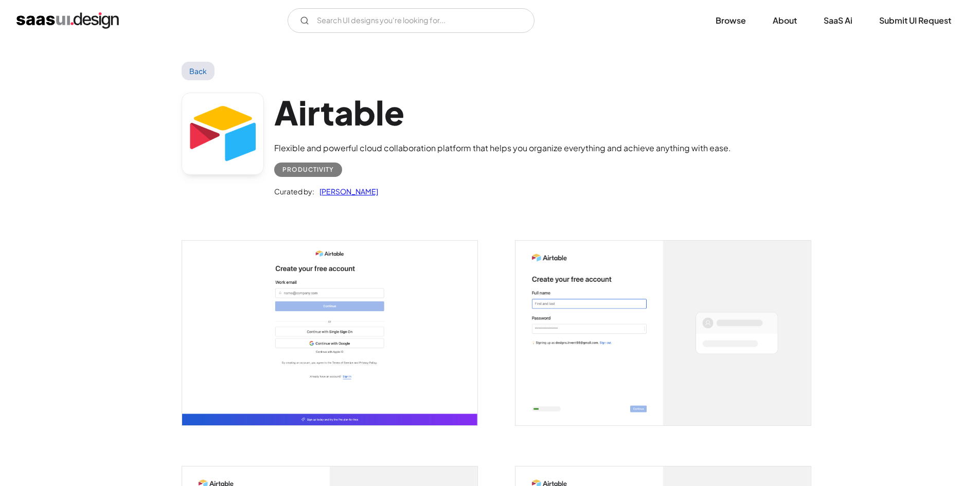 This screenshot has height=486, width=980. What do you see at coordinates (502, 148) in the screenshot?
I see `div: Flexible and powerful cloud collaboration platform that helps you organize everything and achieve...` at bounding box center [502, 148].